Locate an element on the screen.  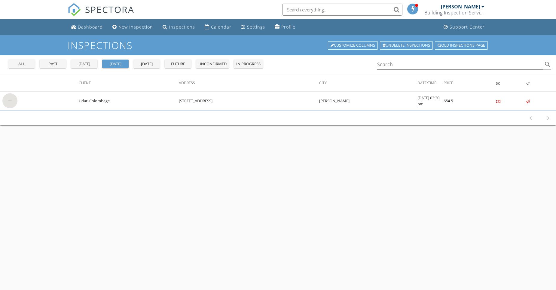
button: unconfirmed is located at coordinates (212, 64).